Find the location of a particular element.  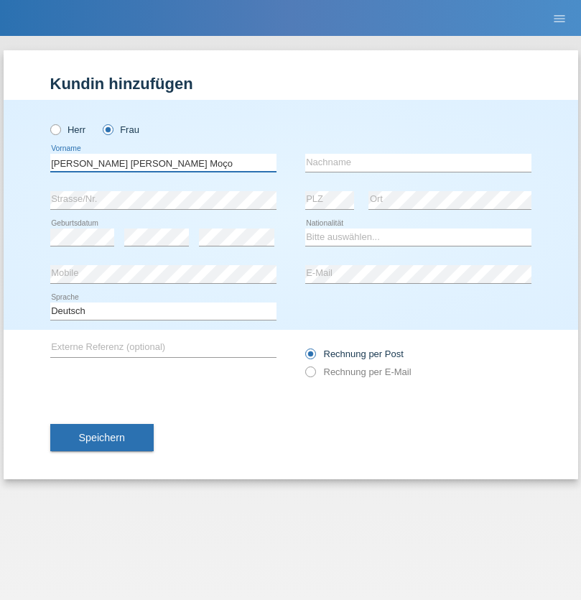

label: Frau is located at coordinates (121, 129).